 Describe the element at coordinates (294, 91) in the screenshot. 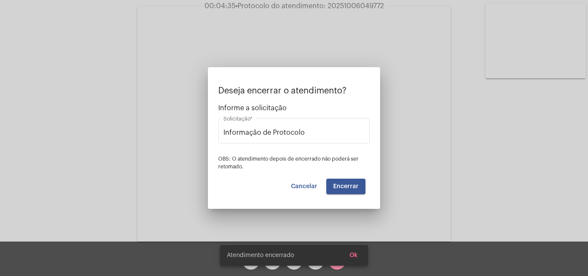

I see `p: Deseja encerrar o atendimento?` at that location.